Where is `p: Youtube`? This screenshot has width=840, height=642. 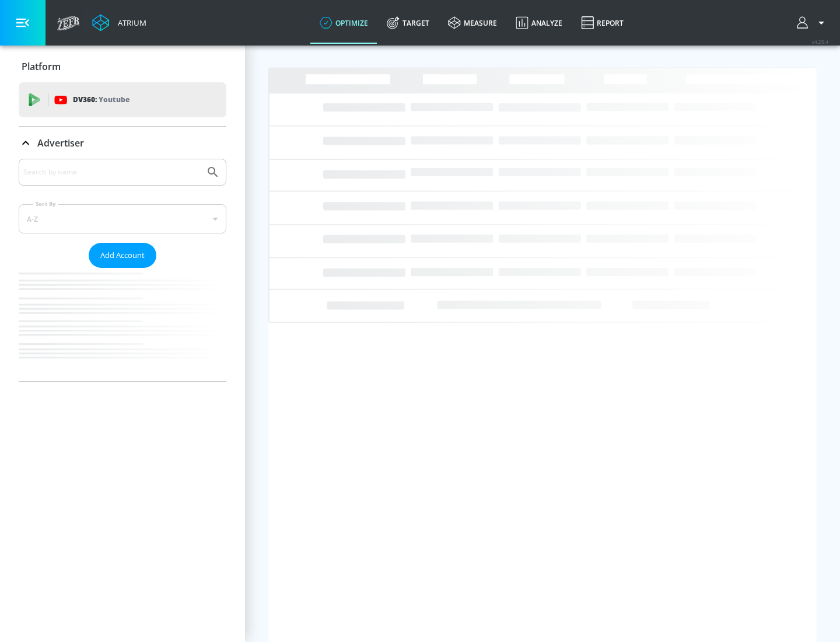 p: Youtube is located at coordinates (114, 99).